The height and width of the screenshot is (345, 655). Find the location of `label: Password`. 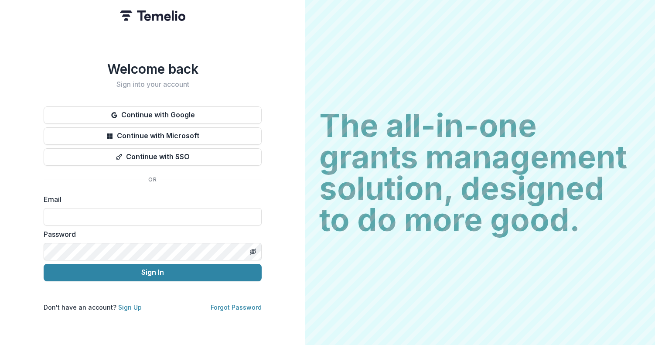

label: Password is located at coordinates (150, 234).